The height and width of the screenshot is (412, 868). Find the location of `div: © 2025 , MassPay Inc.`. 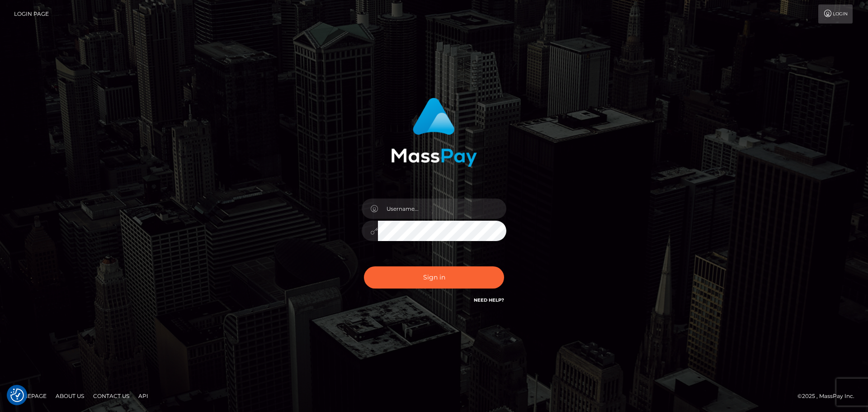

div: © 2025 , MassPay Inc. is located at coordinates (829, 396).